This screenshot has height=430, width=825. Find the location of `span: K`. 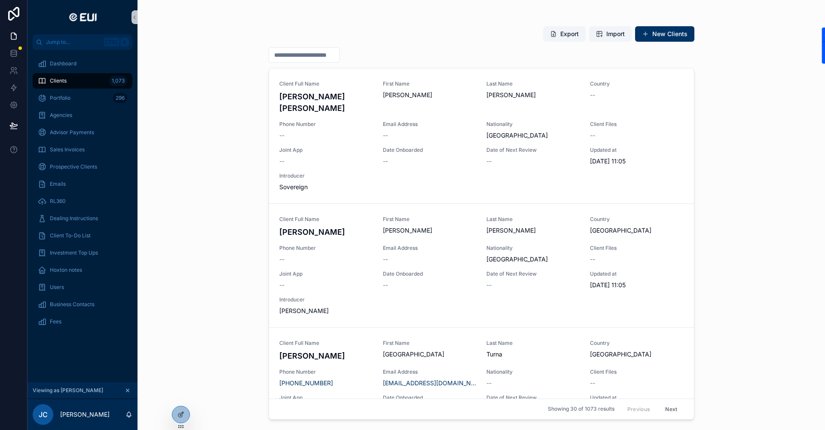

span: K is located at coordinates (125, 42).